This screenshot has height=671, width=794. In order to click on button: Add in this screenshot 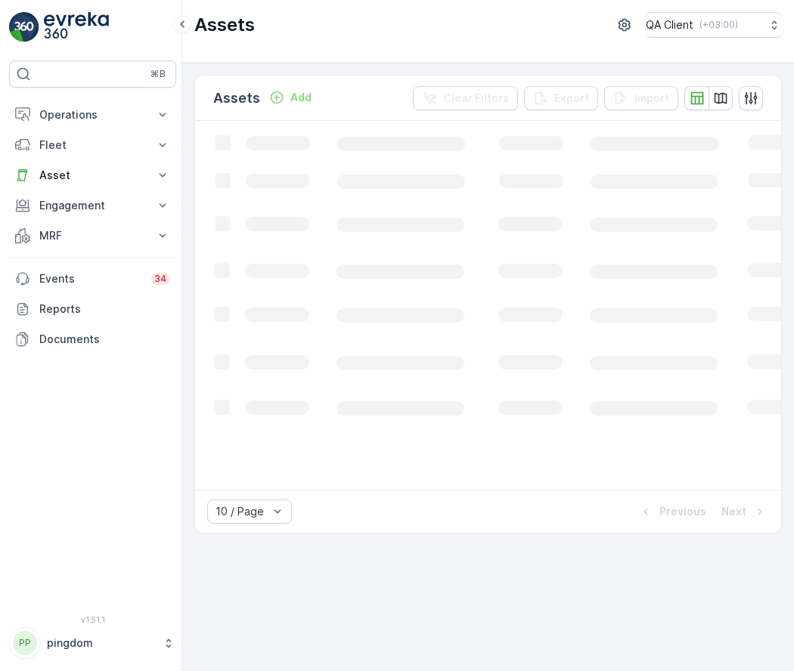, I will do `click(290, 98)`.